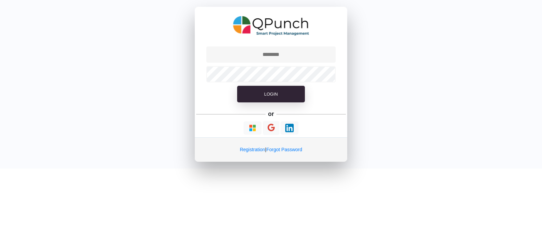 The image size is (542, 237). Describe the element at coordinates (271, 94) in the screenshot. I see `span: Login` at that location.